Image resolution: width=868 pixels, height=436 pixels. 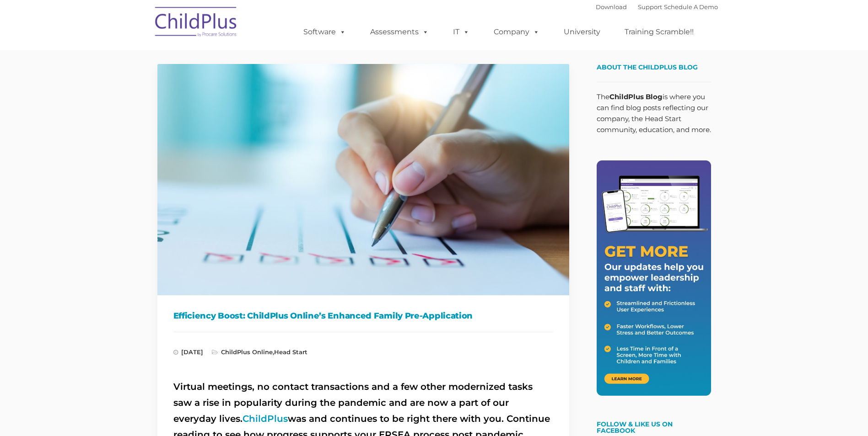 I want to click on a: Assessments, so click(x=400, y=32).